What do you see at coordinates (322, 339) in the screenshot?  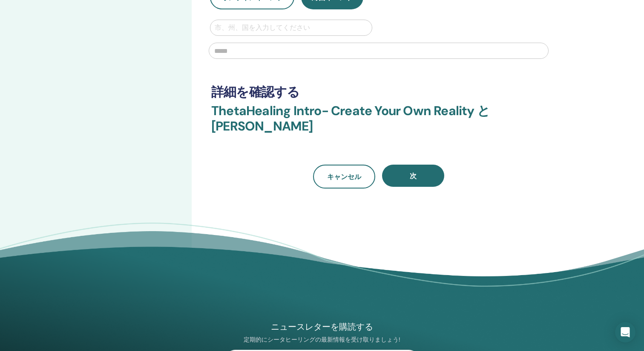 I see `p: 定期的にシータヒーリングの最新情報を受け取りましょう!` at bounding box center [322, 339].